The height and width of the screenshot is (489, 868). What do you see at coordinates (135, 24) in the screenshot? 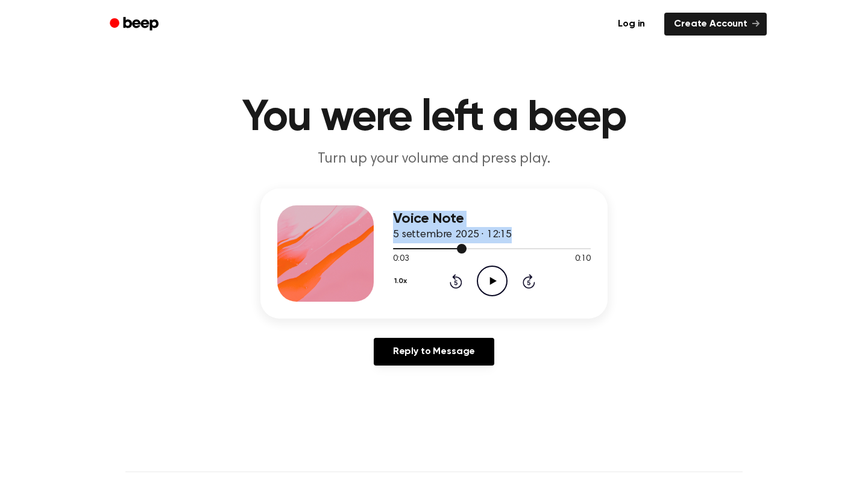
I see `a: Beep` at bounding box center [135, 24].